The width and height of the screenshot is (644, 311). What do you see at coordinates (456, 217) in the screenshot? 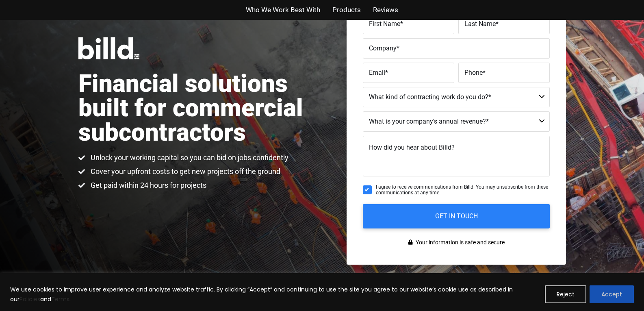
I see `input: GET IN TOUCH` at bounding box center [456, 217].